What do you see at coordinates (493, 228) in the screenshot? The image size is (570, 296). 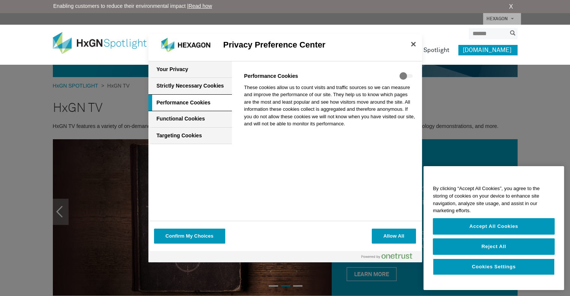 I see `div: Privacy` at bounding box center [493, 228].